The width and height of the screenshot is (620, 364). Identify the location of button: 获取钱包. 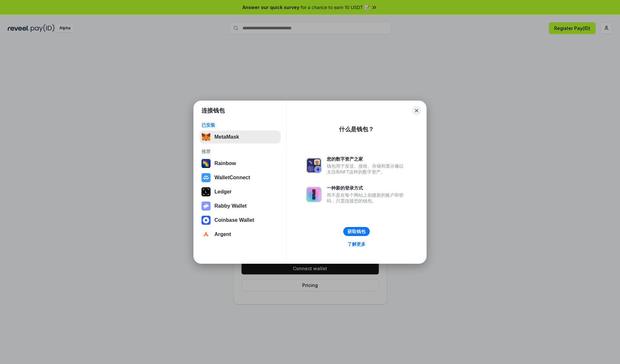
(356, 231).